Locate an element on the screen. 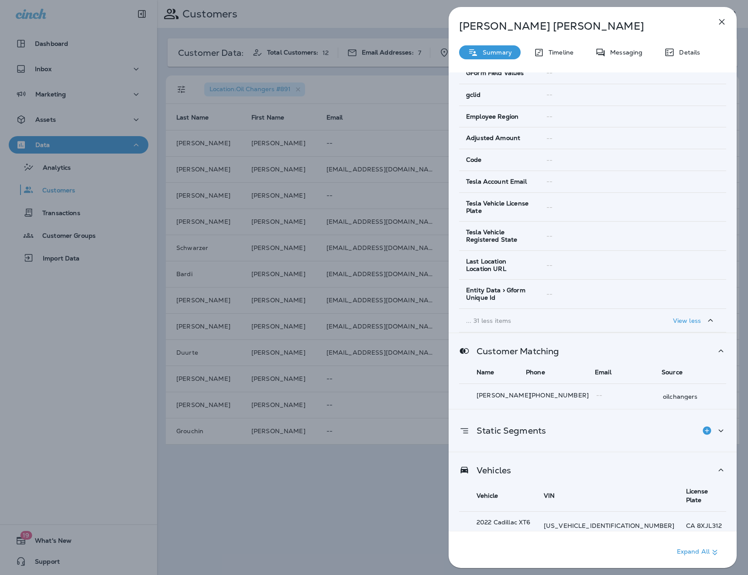 This screenshot has height=575, width=748. span: Employee Region is located at coordinates (492, 117).